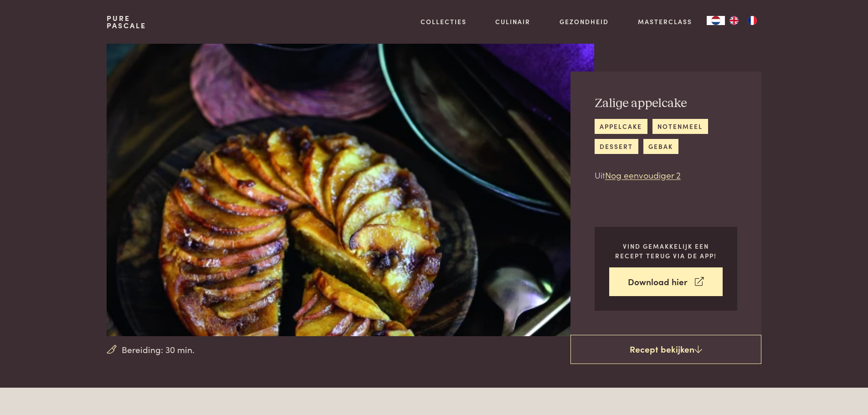 The image size is (868, 415). What do you see at coordinates (743, 20) in the screenshot?
I see `ul: Language list` at bounding box center [743, 20].